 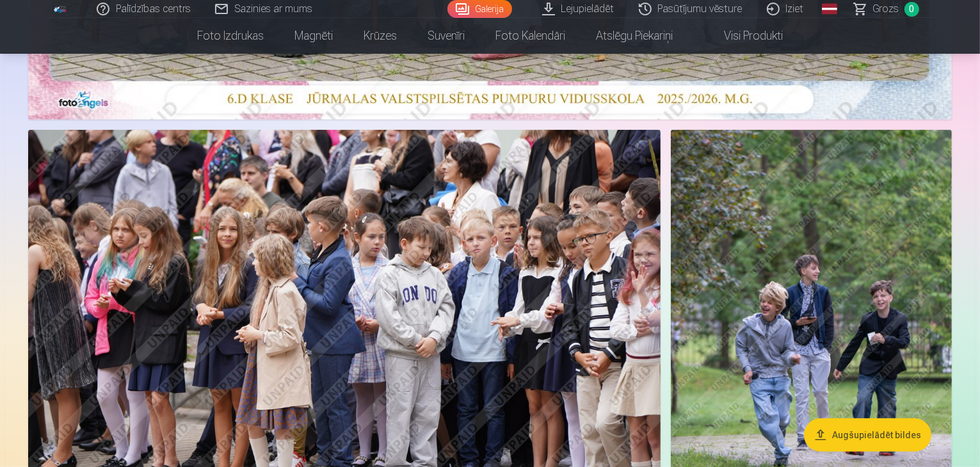 What do you see at coordinates (743, 36) in the screenshot?
I see `a: Visi produkti` at bounding box center [743, 36].